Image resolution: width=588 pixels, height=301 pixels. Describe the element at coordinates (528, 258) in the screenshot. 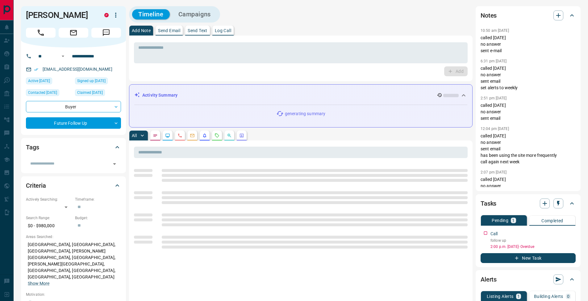

I see `button: New Task` at that location.